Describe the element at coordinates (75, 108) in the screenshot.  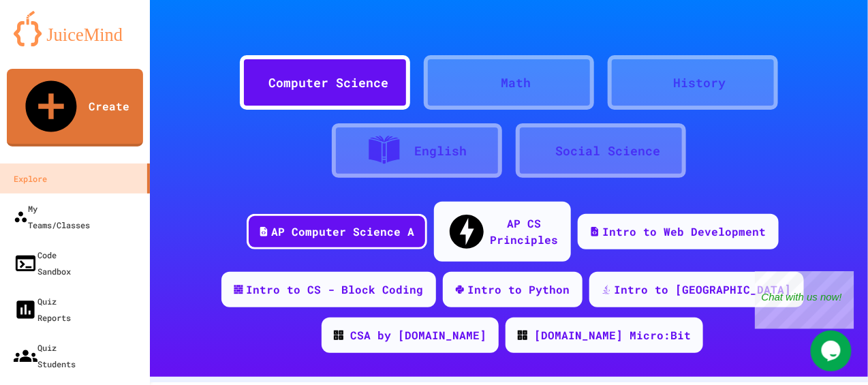
I see `a: Create` at that location.